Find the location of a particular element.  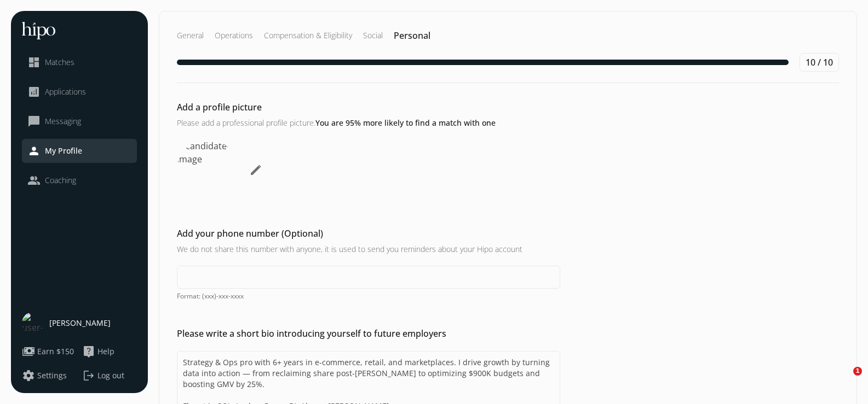

h2: Add a profile picture is located at coordinates (368, 107).